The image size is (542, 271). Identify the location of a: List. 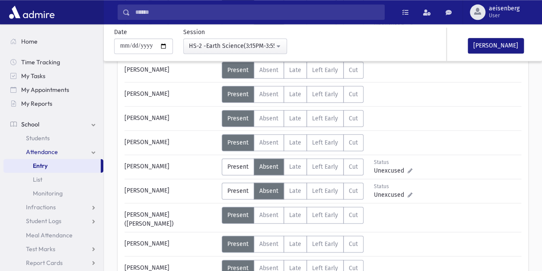
(53, 180).